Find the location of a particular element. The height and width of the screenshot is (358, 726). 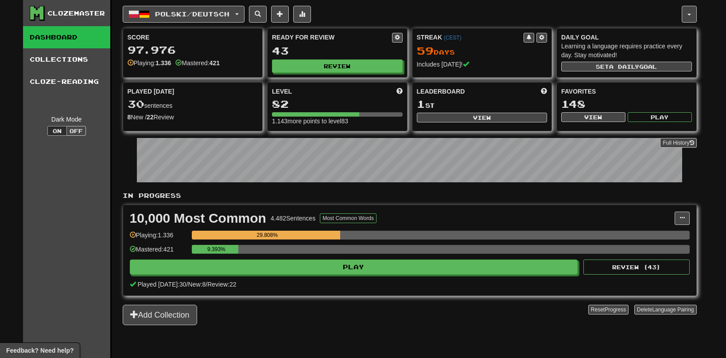

button: Most Common Words is located at coordinates (348, 218).